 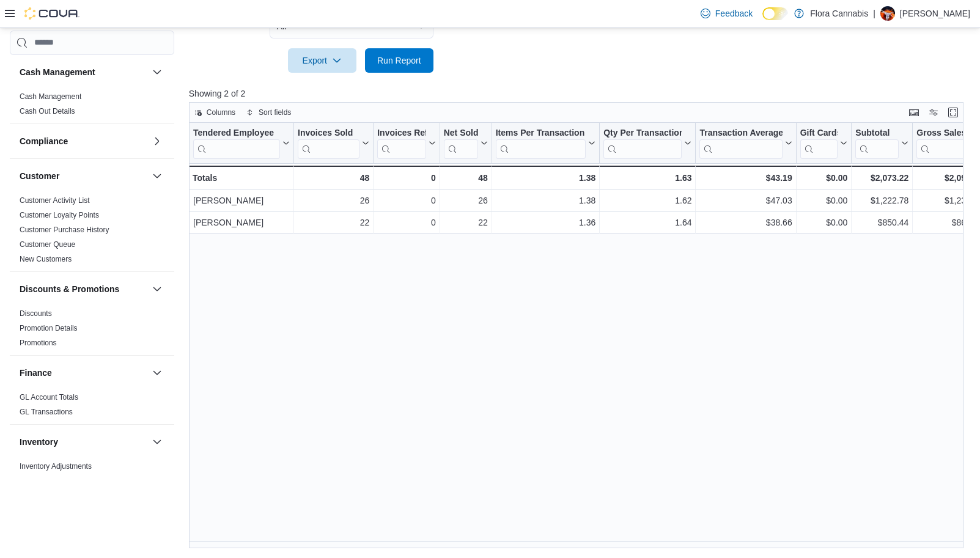 What do you see at coordinates (882, 178) in the screenshot?
I see `div: $2,073.22` at bounding box center [882, 178].